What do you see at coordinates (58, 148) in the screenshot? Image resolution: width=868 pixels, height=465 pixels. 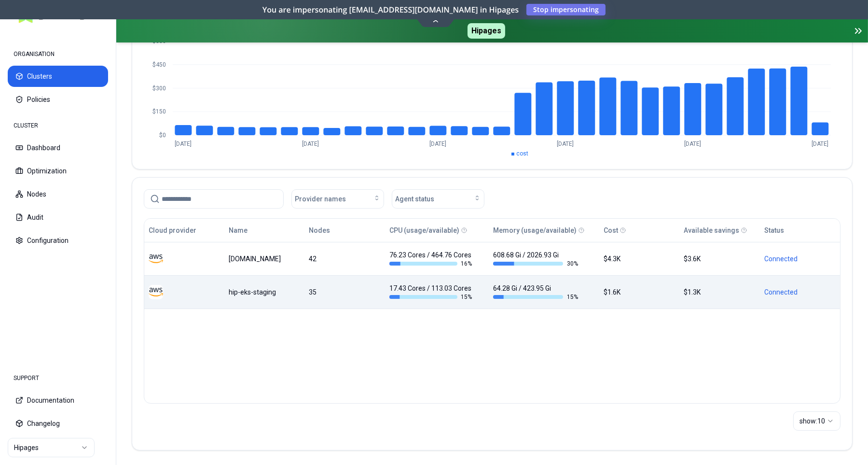 I see `button: Dashboard` at bounding box center [58, 148].